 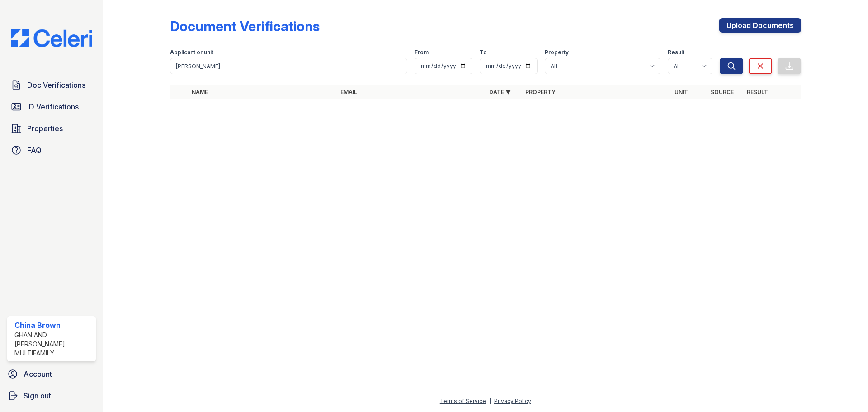 What do you see at coordinates (51, 150) in the screenshot?
I see `a: FAQ` at bounding box center [51, 150].